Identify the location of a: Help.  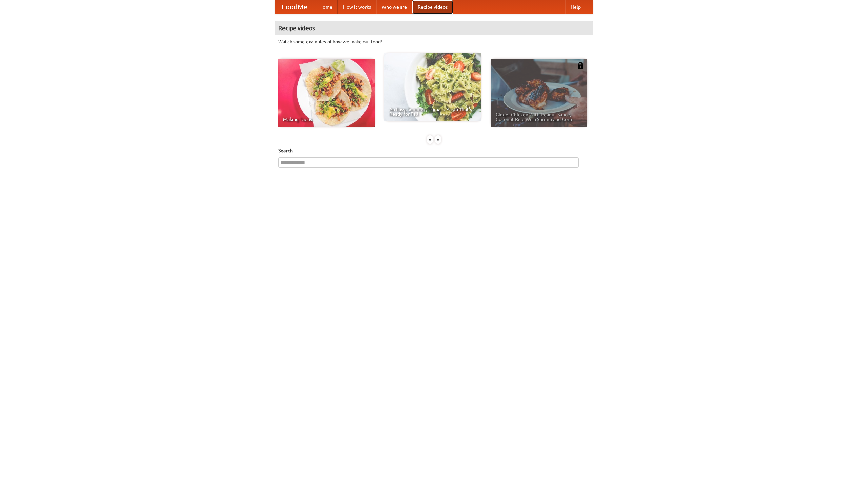
(576, 7).